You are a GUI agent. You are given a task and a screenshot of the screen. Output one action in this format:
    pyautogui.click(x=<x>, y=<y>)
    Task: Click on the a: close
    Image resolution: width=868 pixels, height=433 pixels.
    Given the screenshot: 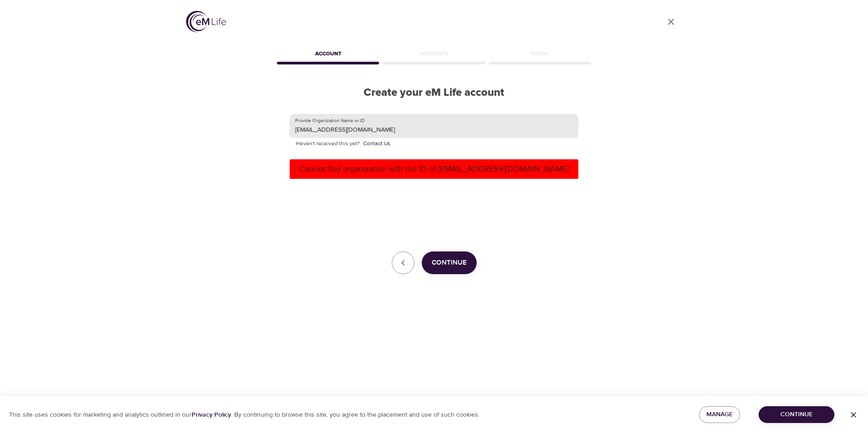 What is the action you would take?
    pyautogui.click(x=671, y=22)
    